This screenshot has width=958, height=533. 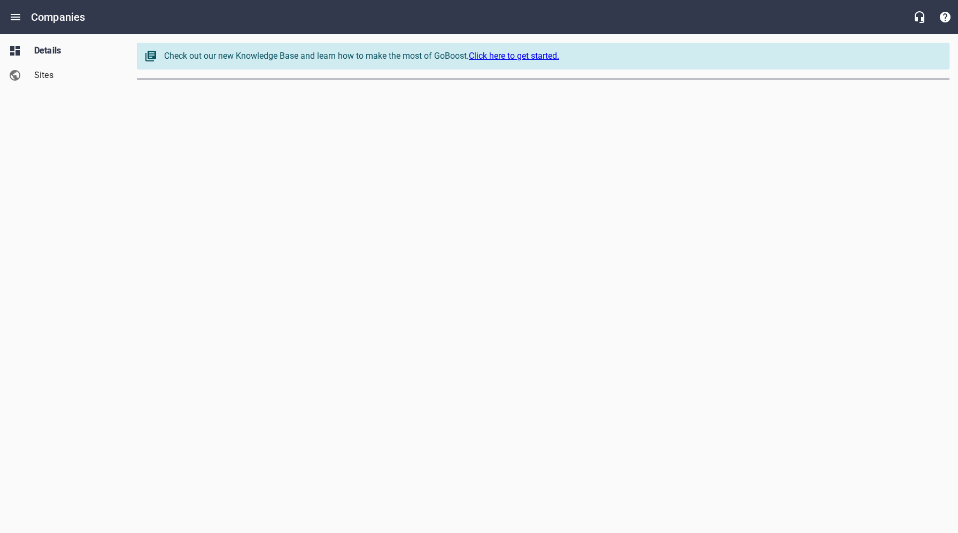 What do you see at coordinates (75, 51) in the screenshot?
I see `span: Details` at bounding box center [75, 51].